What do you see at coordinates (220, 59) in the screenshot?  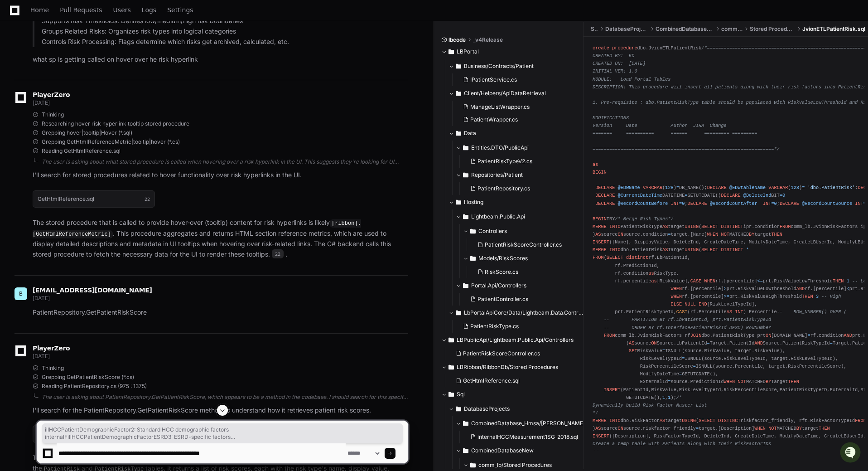 I see `p: what sp is getting called on hover over he risk hyperlink` at bounding box center [220, 59].